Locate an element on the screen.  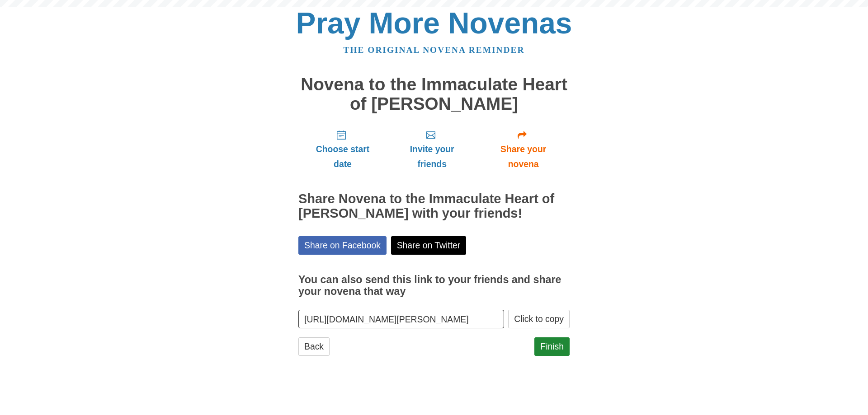
a: Finish is located at coordinates (552, 347).